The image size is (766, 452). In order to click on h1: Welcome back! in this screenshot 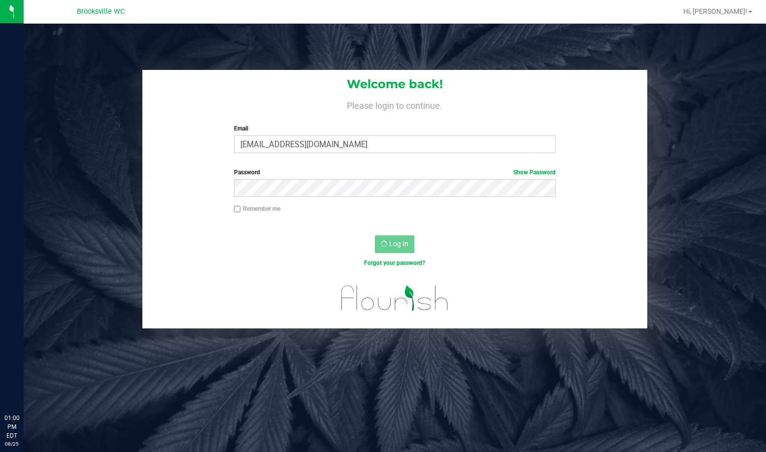, I will do `click(395, 84)`.